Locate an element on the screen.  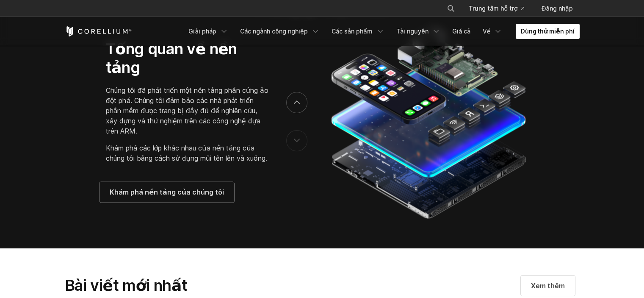
button: Tìm kiếm is located at coordinates (451, 9).